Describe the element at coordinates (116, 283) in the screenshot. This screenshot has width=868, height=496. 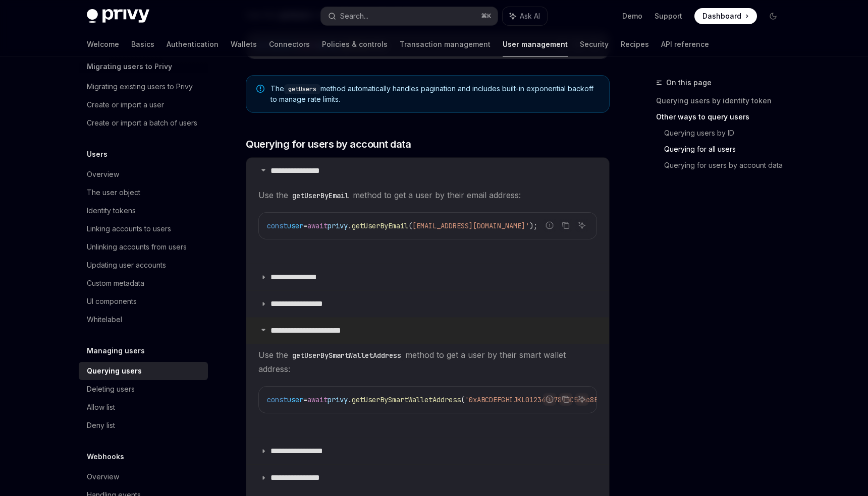
I see `div: Custom metadata` at that location.